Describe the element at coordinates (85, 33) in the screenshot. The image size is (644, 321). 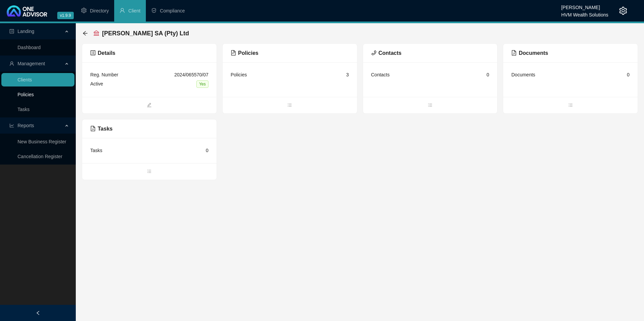
I see `div: back` at that location.